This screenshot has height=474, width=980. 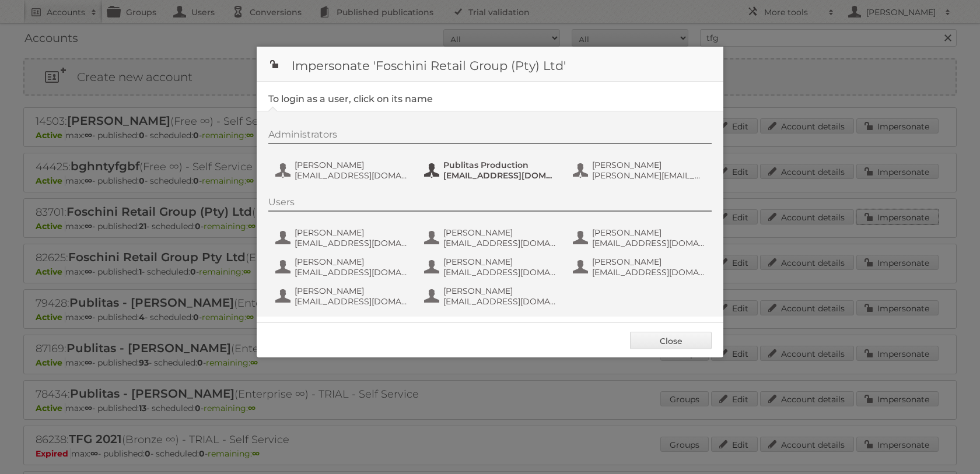 I want to click on h1: Impersonate 'Foschini Retail Group (Pty) Ltd', so click(x=490, y=64).